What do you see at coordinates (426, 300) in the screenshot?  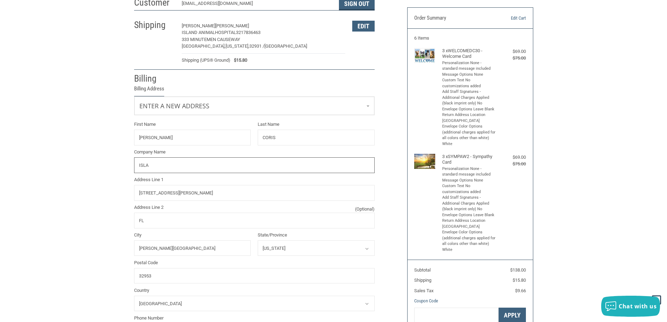 I see `a: Coupon Code` at bounding box center [426, 300].